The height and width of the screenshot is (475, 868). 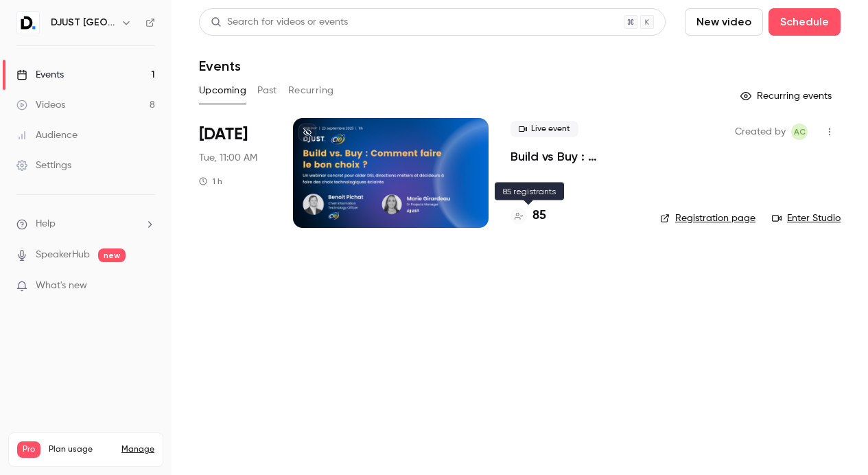 I want to click on div: Sep 23 Tue, 11:00 AM (Europe/Paris), so click(x=235, y=173).